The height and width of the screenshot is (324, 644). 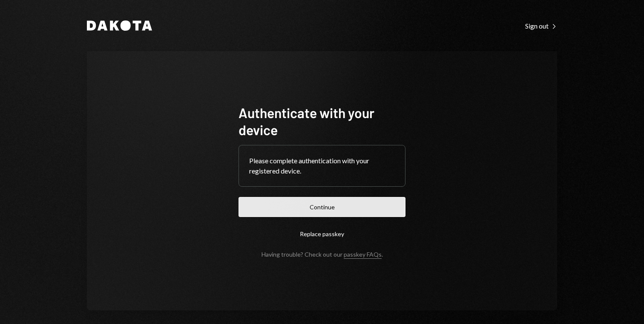 What do you see at coordinates (541, 26) in the screenshot?
I see `div: Sign out` at bounding box center [541, 26].